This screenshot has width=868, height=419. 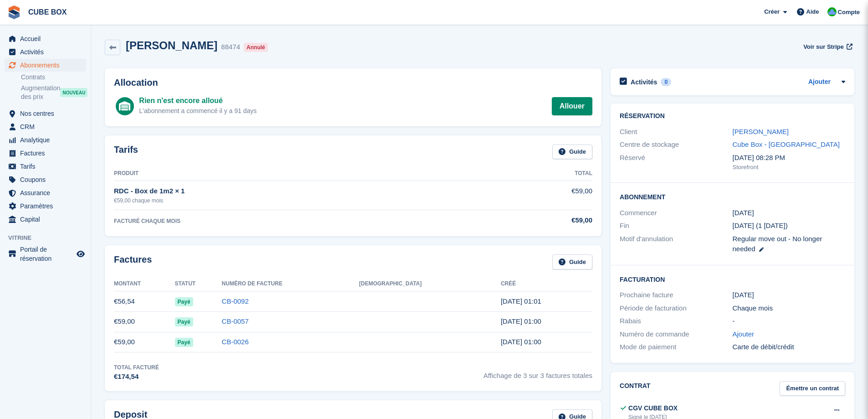 What do you see at coordinates (47, 254) in the screenshot?
I see `span: Portail de réservation` at bounding box center [47, 254].